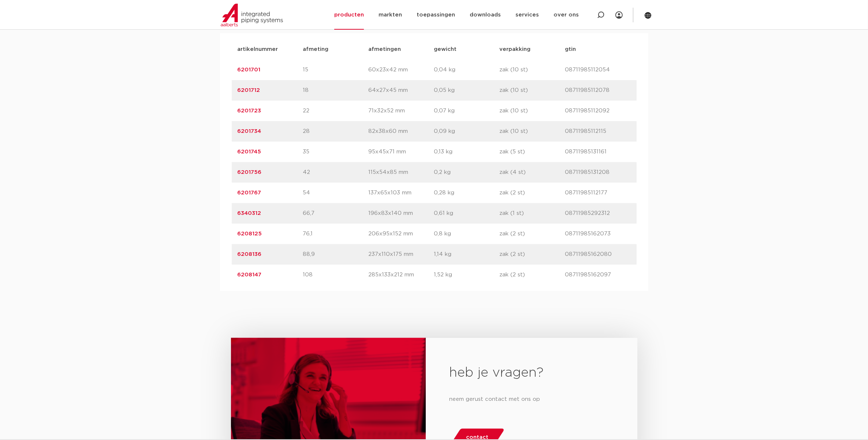 The height and width of the screenshot is (440, 868). What do you see at coordinates (401, 234) in the screenshot?
I see `p: 206x95x152 mm` at bounding box center [401, 234].